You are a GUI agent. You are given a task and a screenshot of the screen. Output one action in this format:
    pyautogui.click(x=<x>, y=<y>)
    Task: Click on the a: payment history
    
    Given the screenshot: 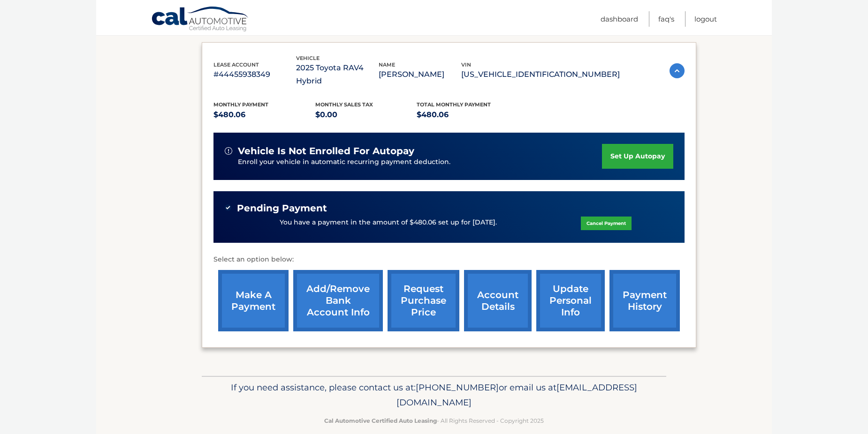 What is the action you would take?
    pyautogui.click(x=645, y=301)
    